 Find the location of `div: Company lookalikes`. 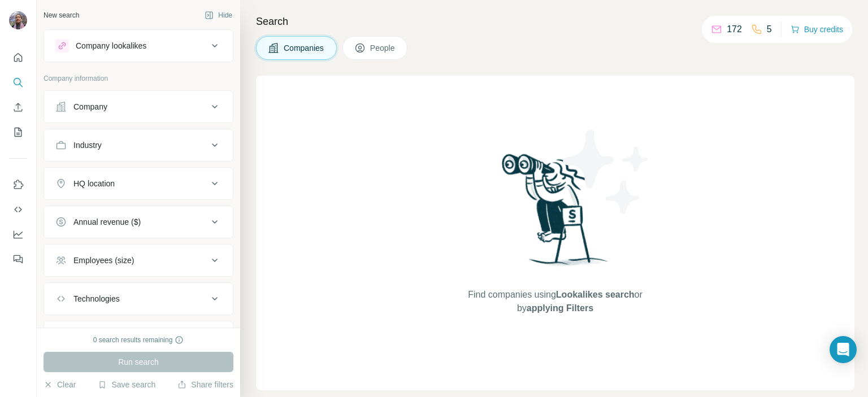

div: Company lookalikes is located at coordinates (111, 46).